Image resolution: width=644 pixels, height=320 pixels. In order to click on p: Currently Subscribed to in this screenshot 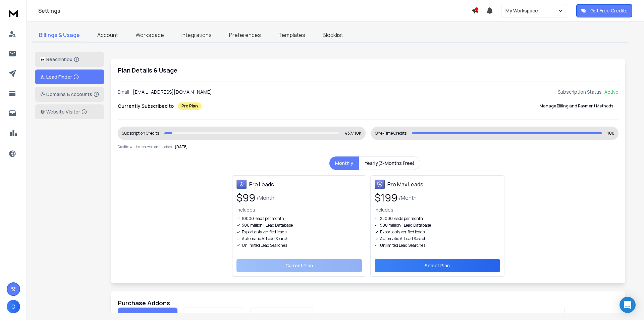, I will do `click(146, 106)`.